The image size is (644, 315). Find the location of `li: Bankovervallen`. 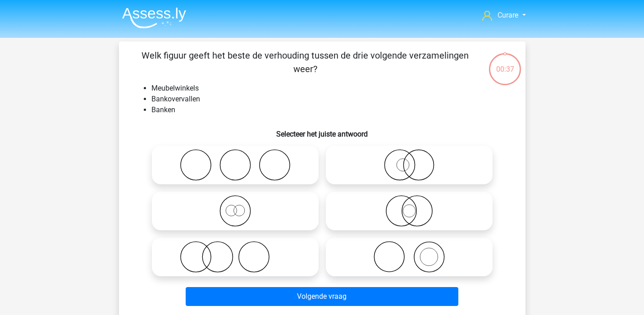

li: Bankovervallen is located at coordinates (331, 99).